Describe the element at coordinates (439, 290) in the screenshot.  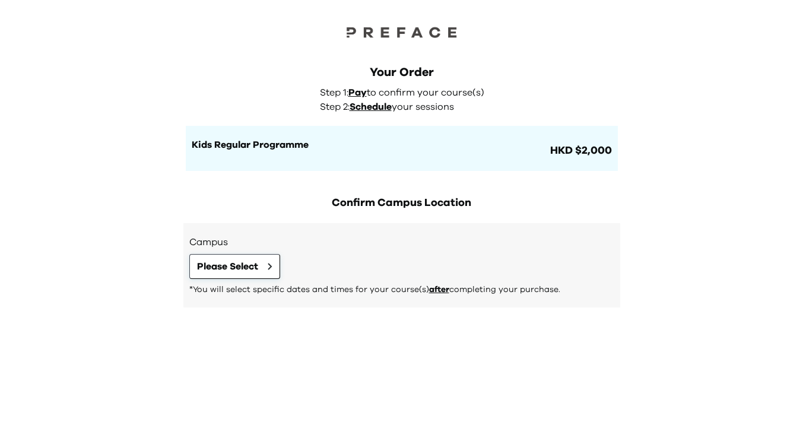
I see `span: after` at that location.